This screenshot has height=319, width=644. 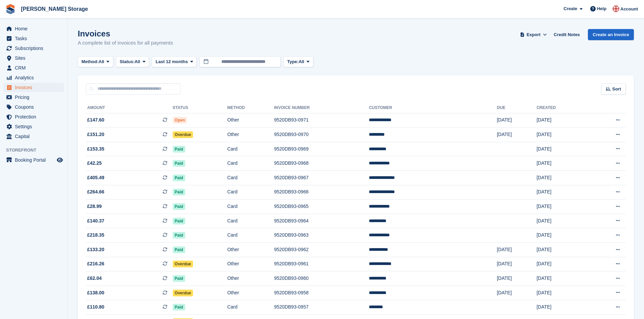 I want to click on span: £42.25, so click(x=94, y=163).